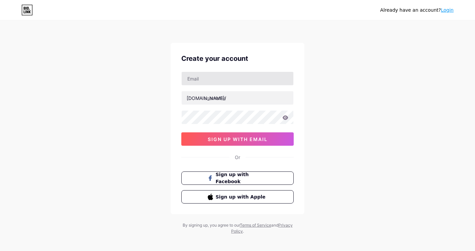  I want to click on a: Sign up with Facebook, so click(237, 178).